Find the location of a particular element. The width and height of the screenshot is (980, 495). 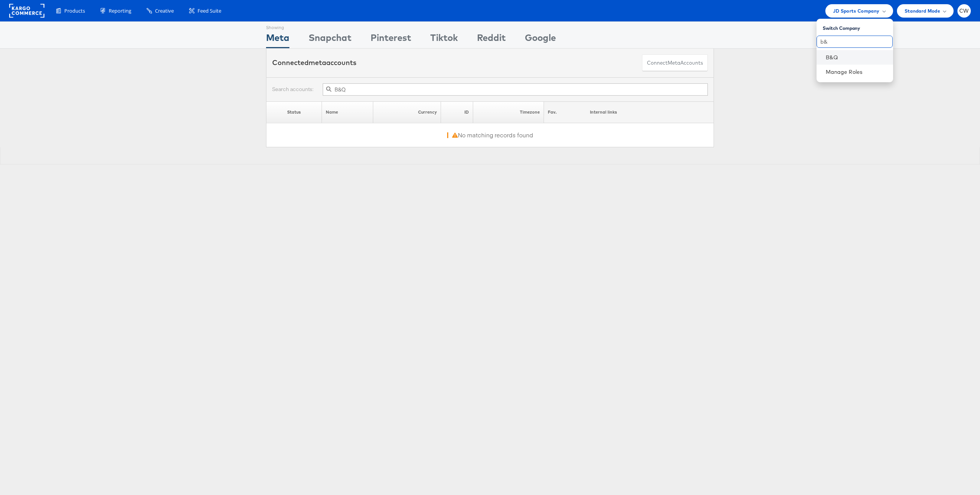

span: Products is located at coordinates (74, 11).